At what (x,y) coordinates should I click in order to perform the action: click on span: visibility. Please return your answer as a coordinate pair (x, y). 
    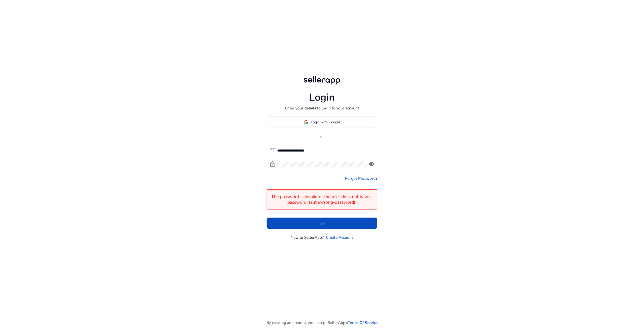
    Looking at the image, I should click on (372, 164).